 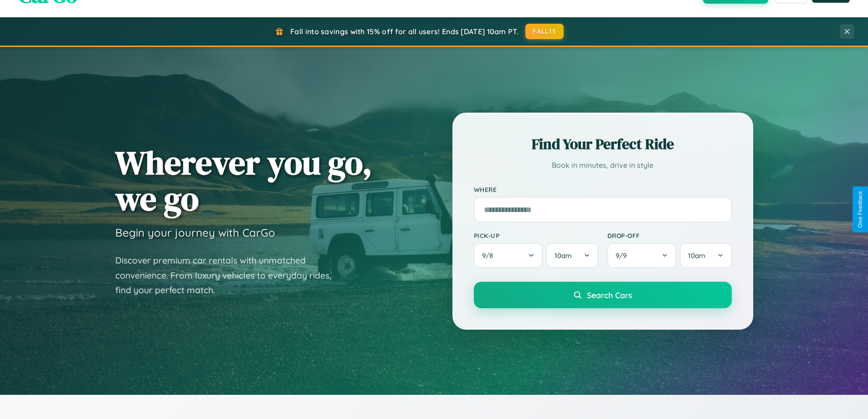 I want to click on button: Search Cars, so click(x=603, y=295).